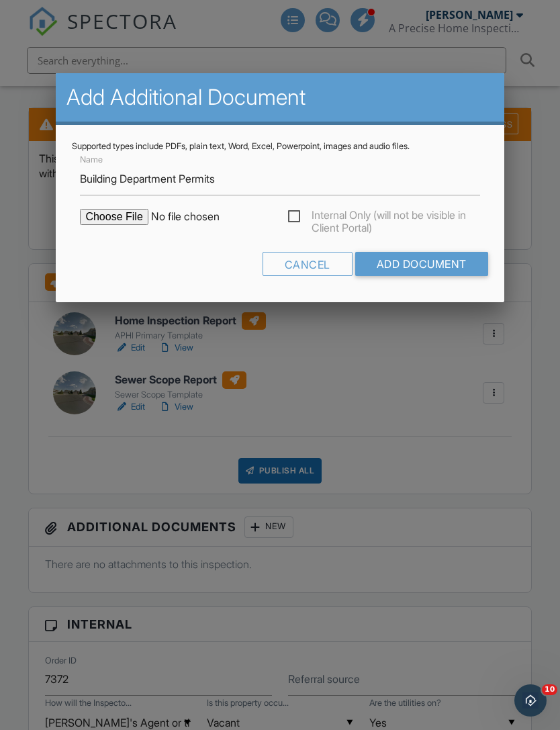 This screenshot has width=560, height=730. Describe the element at coordinates (384, 217) in the screenshot. I see `label: Internal Only (will not be visible in Client Portal)` at that location.